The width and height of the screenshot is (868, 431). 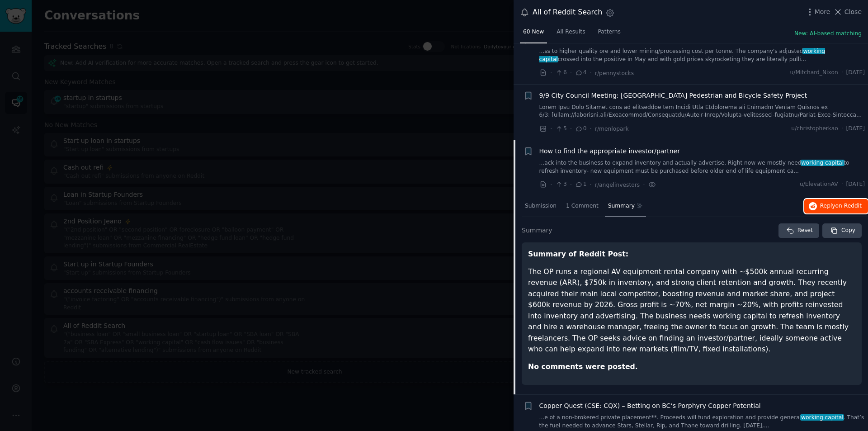 I want to click on span: 1 Comment, so click(x=582, y=206).